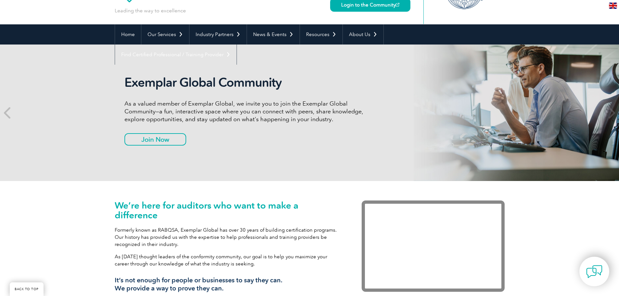 Image resolution: width=619 pixels, height=296 pixels. I want to click on p: As a valued member of Exemplar Global, we invite you to join the Exemplar Global Community—a fun,..., so click(246, 112).